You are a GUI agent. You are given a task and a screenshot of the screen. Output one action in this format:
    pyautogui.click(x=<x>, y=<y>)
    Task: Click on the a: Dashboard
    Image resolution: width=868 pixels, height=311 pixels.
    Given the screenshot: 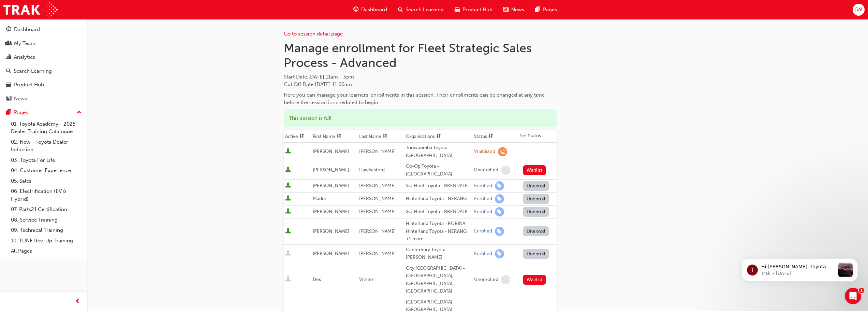 What is the action you would take?
    pyautogui.click(x=43, y=29)
    